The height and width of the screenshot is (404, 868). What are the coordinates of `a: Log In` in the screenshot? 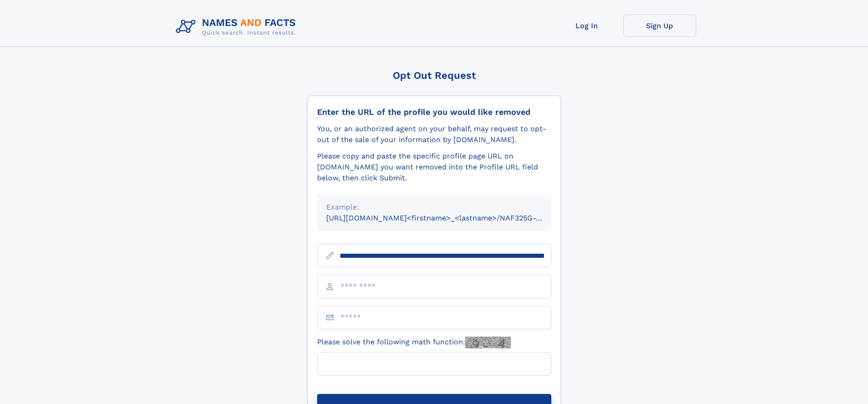 It's located at (587, 25).